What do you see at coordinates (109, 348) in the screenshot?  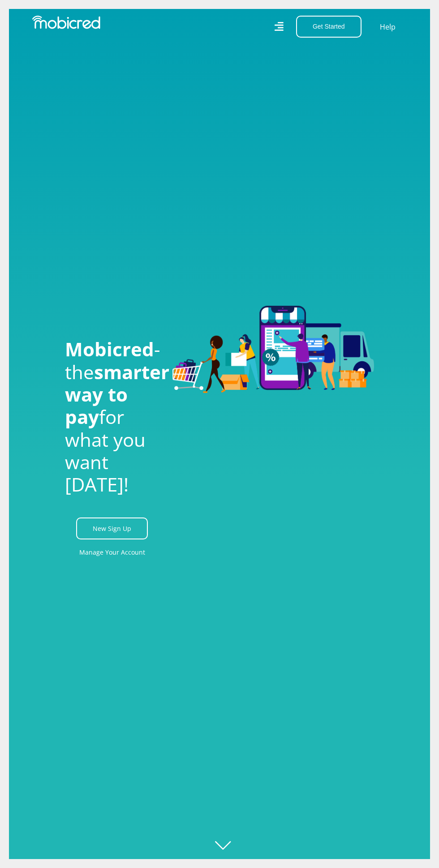 I see `span: Mobicred` at bounding box center [109, 348].